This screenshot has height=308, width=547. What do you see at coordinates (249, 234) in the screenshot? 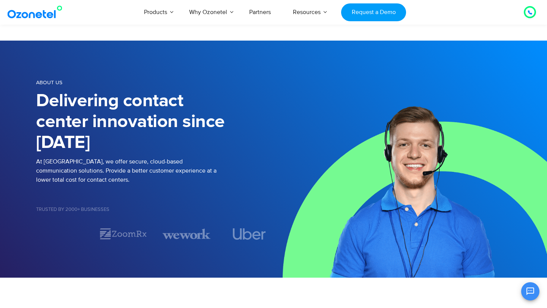
I see `div: 4 / 7` at bounding box center [249, 234].